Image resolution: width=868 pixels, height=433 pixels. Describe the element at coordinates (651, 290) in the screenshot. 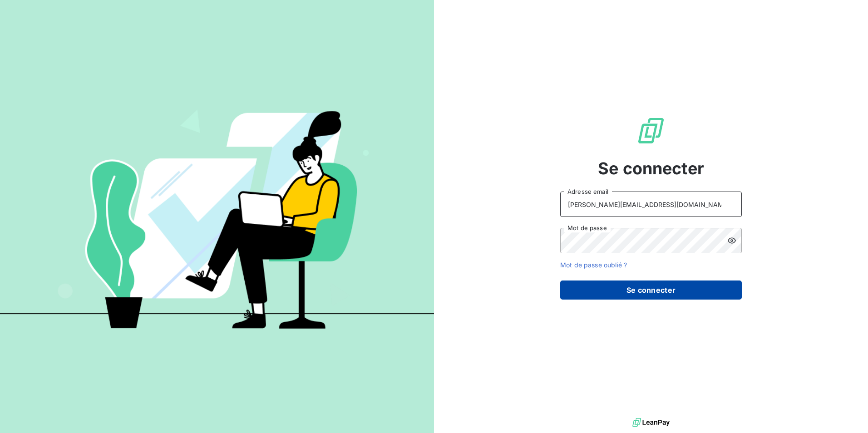

I see `button: Se connecter` at that location.